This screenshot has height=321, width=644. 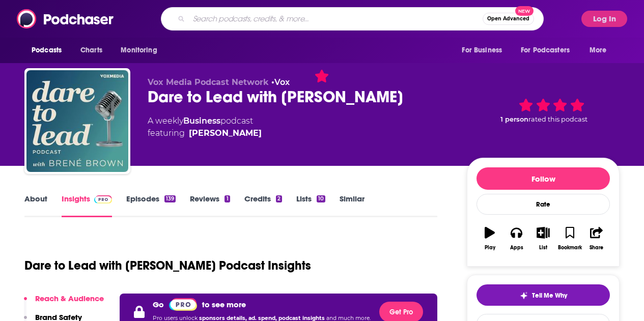 I want to click on p: Reach & Audience, so click(x=69, y=298).